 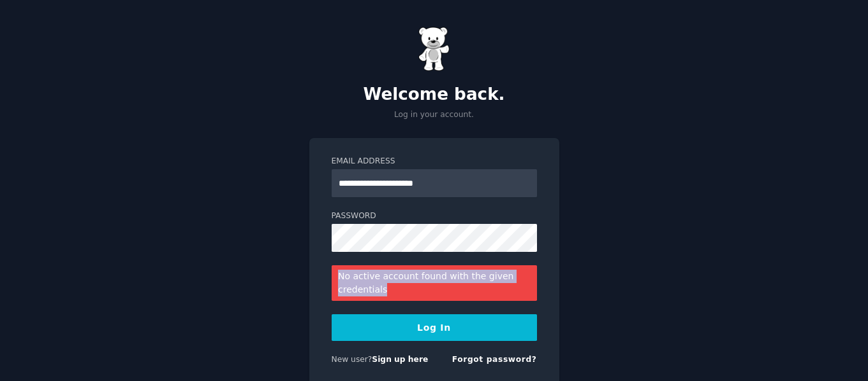 I want to click on span: New user?, so click(x=352, y=360).